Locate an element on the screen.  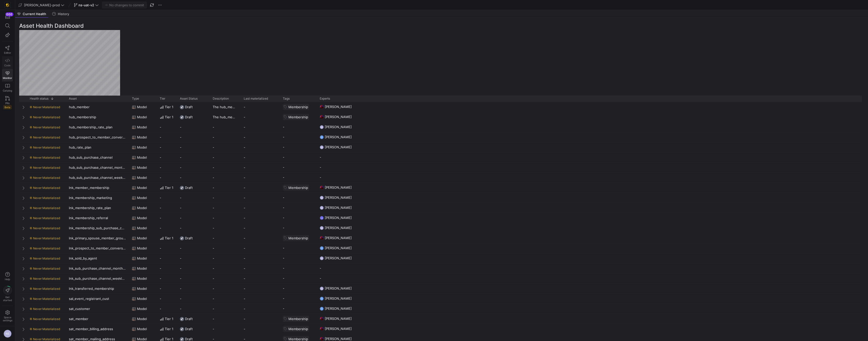
h3: Asset Health Dashboard is located at coordinates (440, 26).